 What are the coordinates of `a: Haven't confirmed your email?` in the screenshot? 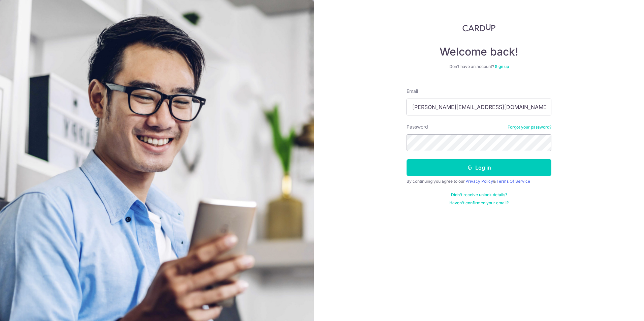 It's located at (479, 203).